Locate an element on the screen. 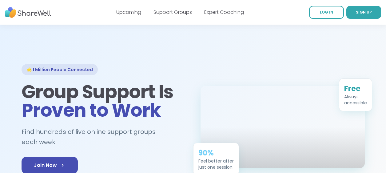 This screenshot has height=173, width=386. div: Free is located at coordinates (355, 88).